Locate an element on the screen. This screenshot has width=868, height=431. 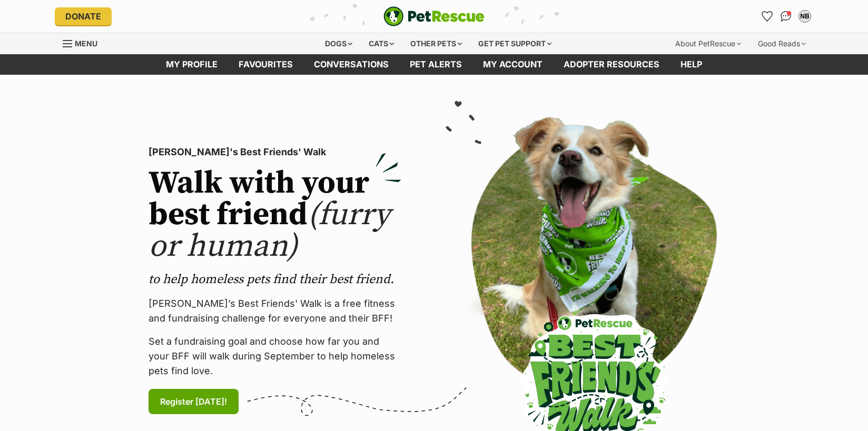
div: Cats is located at coordinates (381, 44).